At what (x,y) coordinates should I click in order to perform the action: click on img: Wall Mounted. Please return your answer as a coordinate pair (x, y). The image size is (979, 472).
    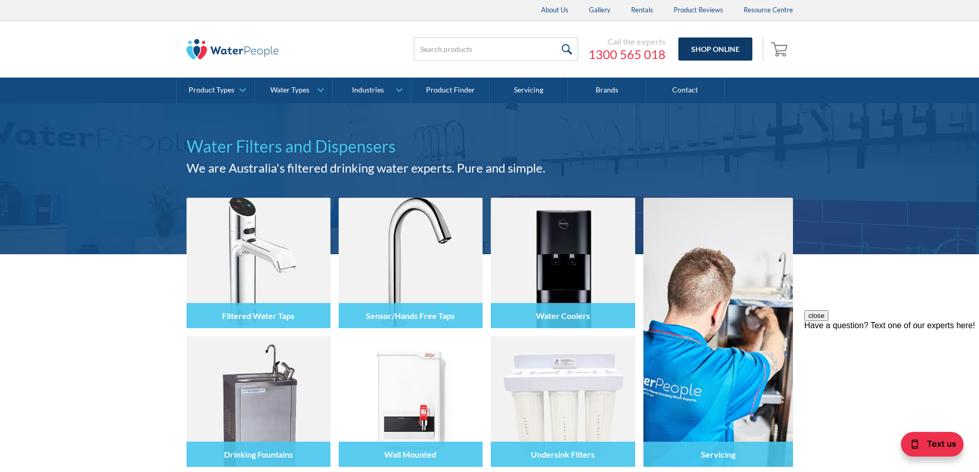
    Looking at the image, I should click on (411, 402).